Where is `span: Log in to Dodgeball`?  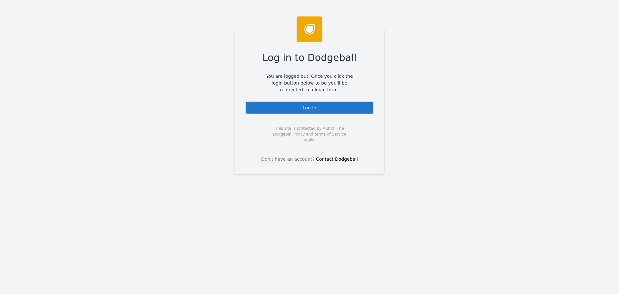 span: Log in to Dodgeball is located at coordinates (310, 57).